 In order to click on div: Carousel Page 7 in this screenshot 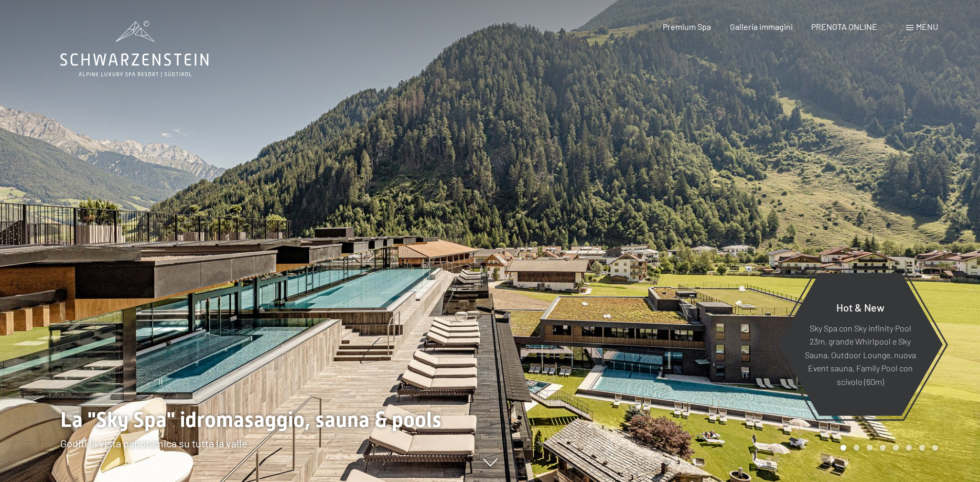, I will do `click(922, 447)`.